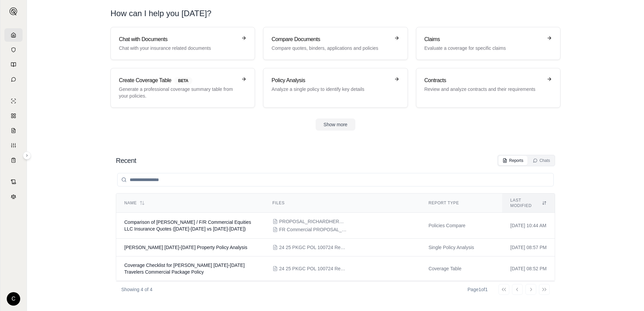 This screenshot has width=644, height=311. Describe the element at coordinates (186, 247) in the screenshot. I see `span: Richard Hermann 2024-2025 Property Policy Analysis` at that location.